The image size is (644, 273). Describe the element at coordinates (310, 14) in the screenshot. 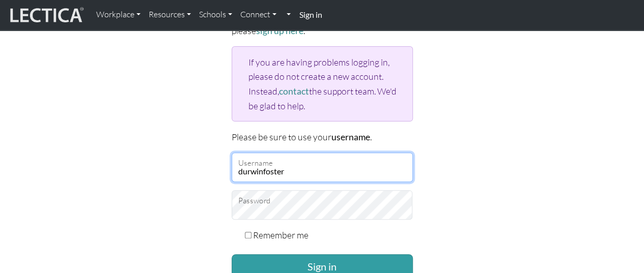

I see `a: Sign in` at that location.